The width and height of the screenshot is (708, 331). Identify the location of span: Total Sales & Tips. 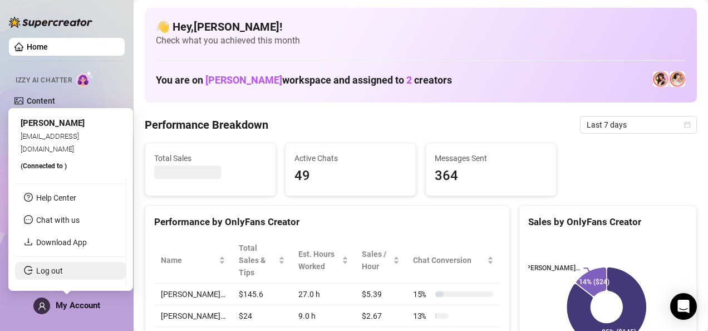
(257, 260).